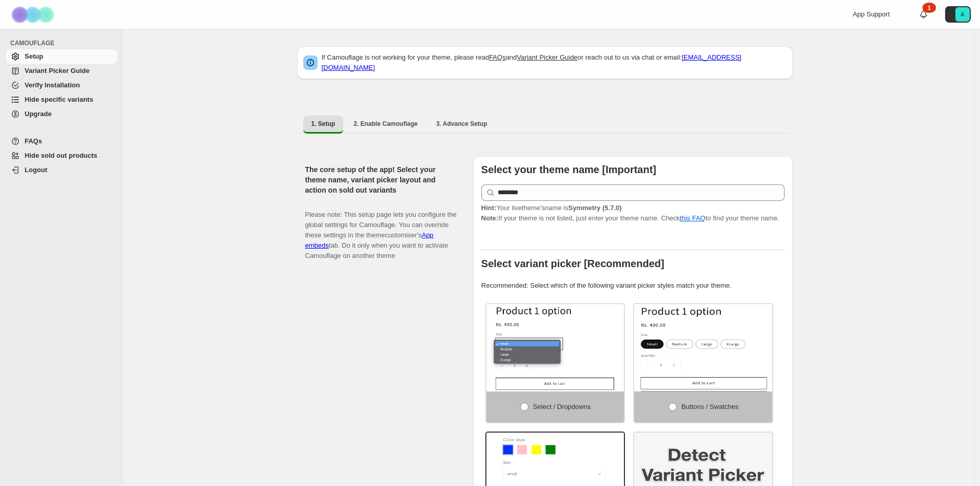 Image resolution: width=980 pixels, height=486 pixels. Describe the element at coordinates (61, 57) in the screenshot. I see `a: Setup` at that location.